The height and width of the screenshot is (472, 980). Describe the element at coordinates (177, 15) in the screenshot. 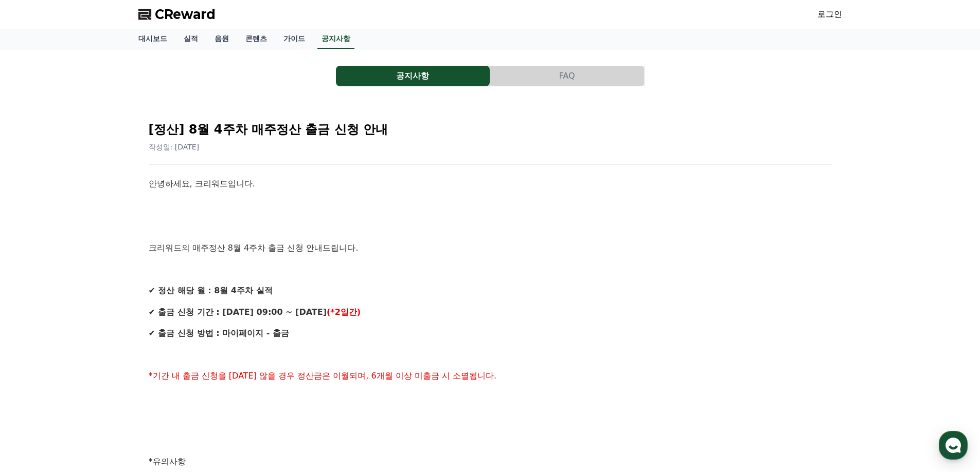

I see `a: CReward` at that location.